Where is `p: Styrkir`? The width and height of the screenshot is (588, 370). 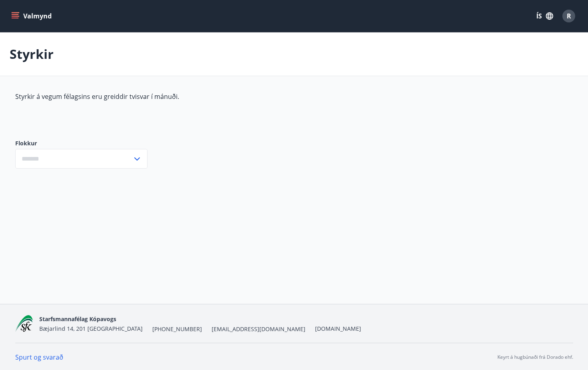 p: Styrkir is located at coordinates (32, 54).